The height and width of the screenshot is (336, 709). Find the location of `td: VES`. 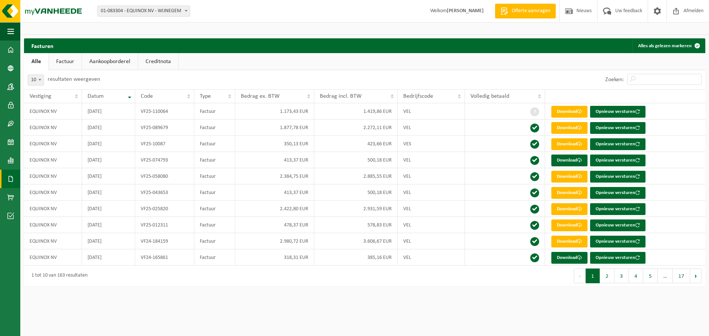

td: VES is located at coordinates (431, 144).